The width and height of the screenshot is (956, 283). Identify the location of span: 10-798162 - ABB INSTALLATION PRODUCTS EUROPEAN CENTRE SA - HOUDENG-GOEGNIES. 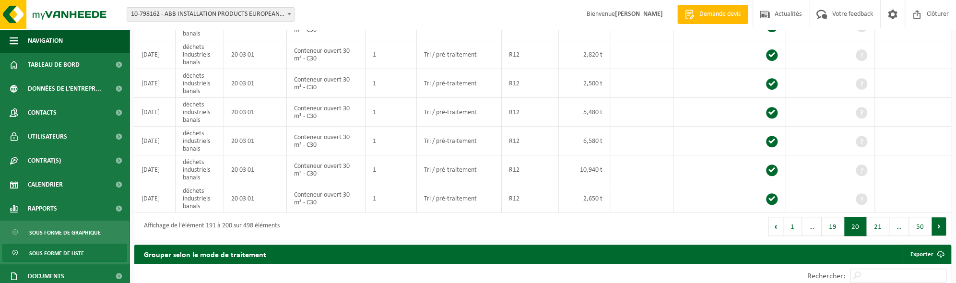
(211, 14).